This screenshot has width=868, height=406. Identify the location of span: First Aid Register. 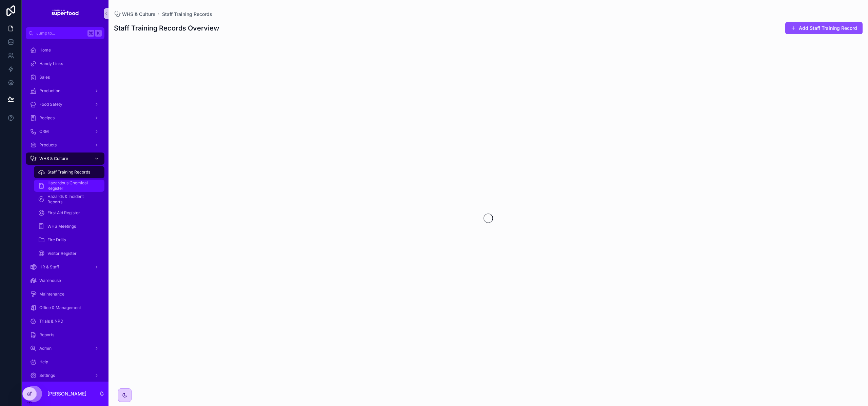
(64, 213).